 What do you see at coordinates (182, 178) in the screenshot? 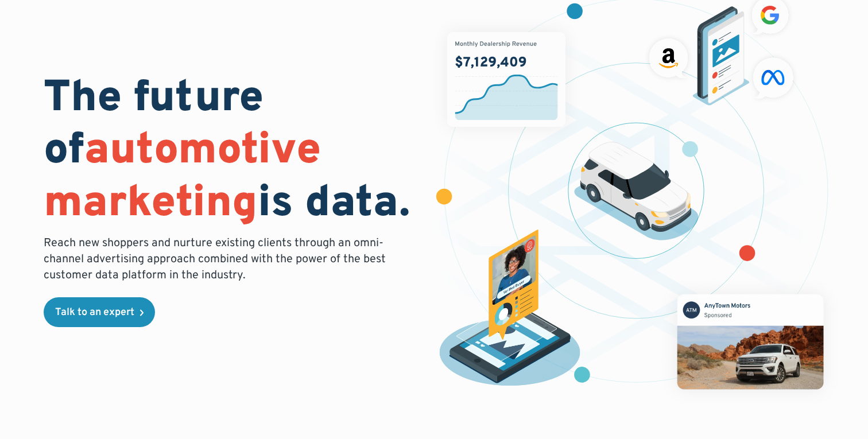
I see `span: automotive marketing` at bounding box center [182, 178].